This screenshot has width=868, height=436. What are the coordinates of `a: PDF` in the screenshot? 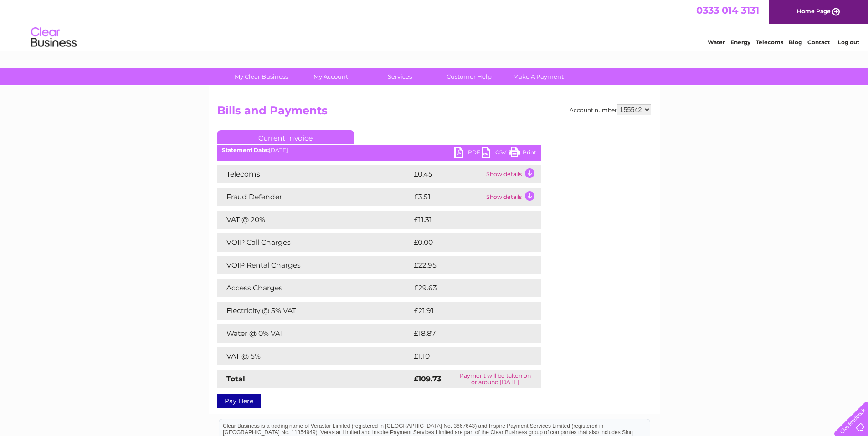 It's located at (468, 154).